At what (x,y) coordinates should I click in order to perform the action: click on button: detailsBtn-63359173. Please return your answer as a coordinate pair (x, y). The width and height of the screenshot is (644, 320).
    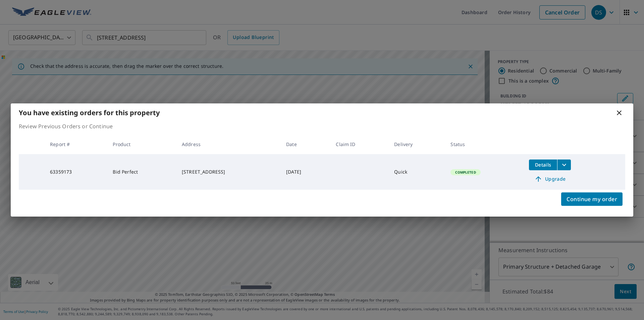
    Looking at the image, I should click on (543, 165).